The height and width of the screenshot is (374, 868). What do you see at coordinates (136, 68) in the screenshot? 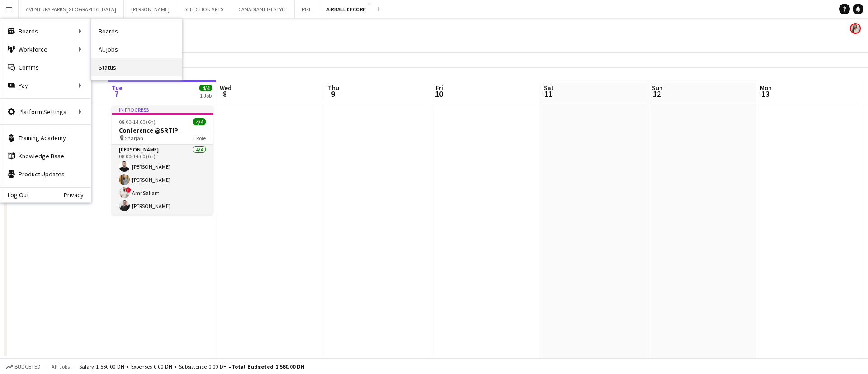
I see `a: Status` at bounding box center [136, 68].